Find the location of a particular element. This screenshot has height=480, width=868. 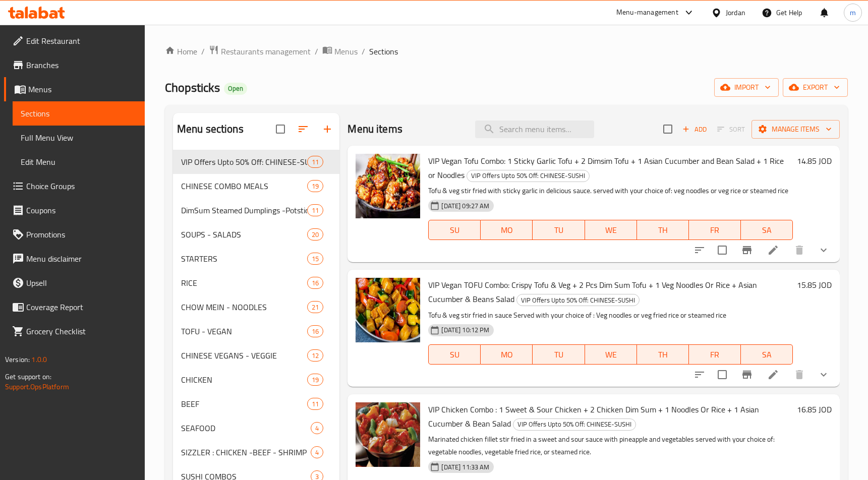

a: Edit Menu is located at coordinates (79, 162).